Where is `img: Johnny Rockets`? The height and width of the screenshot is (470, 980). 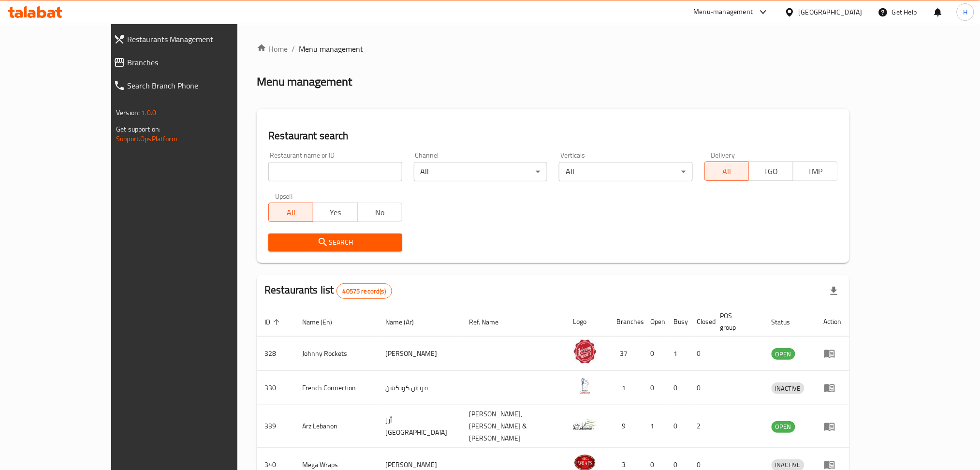
img: Johnny Rockets is located at coordinates (585, 351).